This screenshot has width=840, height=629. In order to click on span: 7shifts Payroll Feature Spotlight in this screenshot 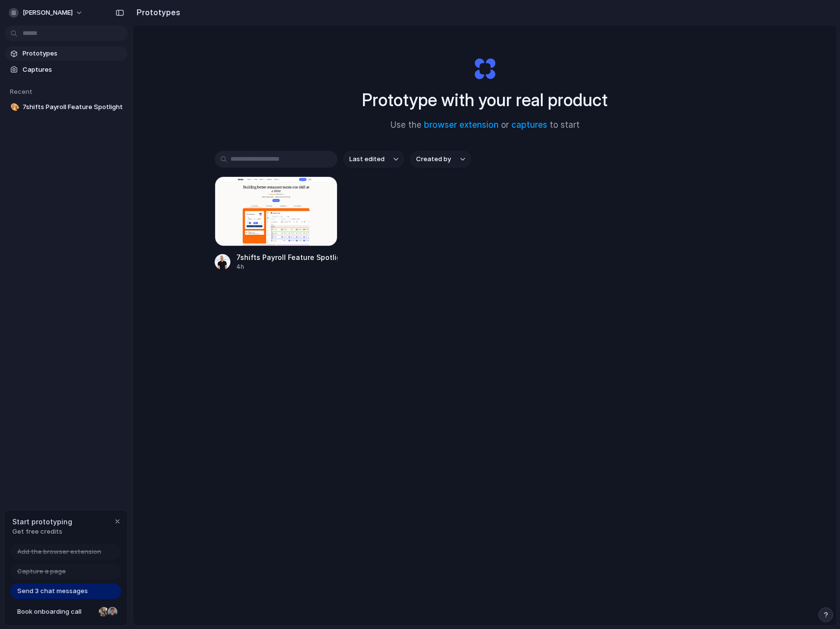, I will do `click(73, 107)`.